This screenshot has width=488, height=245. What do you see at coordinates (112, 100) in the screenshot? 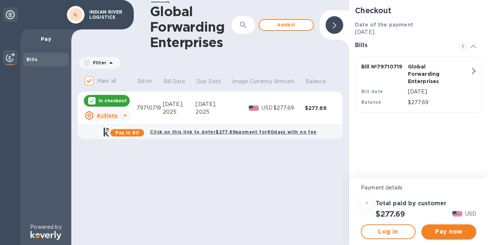
I see `p: In checkout` at bounding box center [112, 100].